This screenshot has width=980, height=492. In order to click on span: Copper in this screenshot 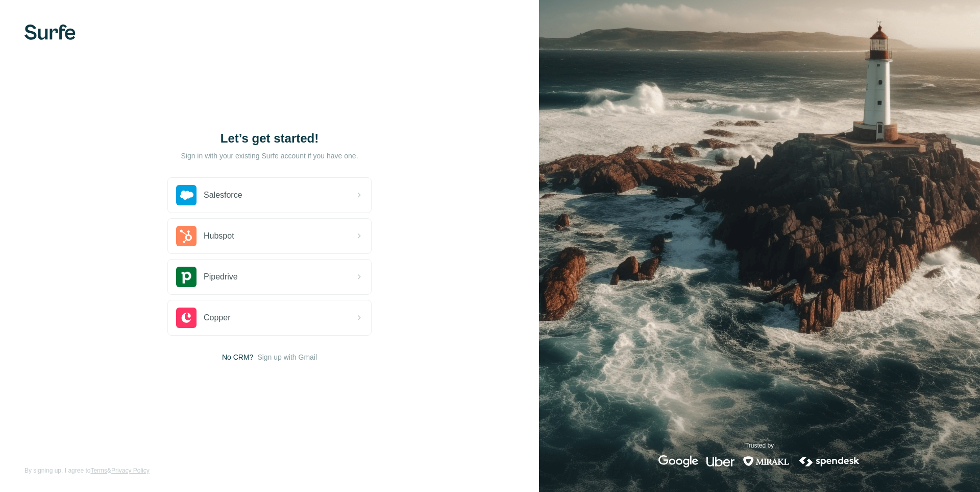, I will do `click(217, 318)`.